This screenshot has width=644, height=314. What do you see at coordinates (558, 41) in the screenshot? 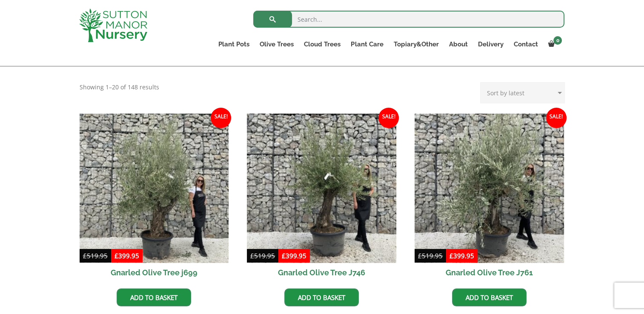
I see `span: 0` at bounding box center [558, 41].